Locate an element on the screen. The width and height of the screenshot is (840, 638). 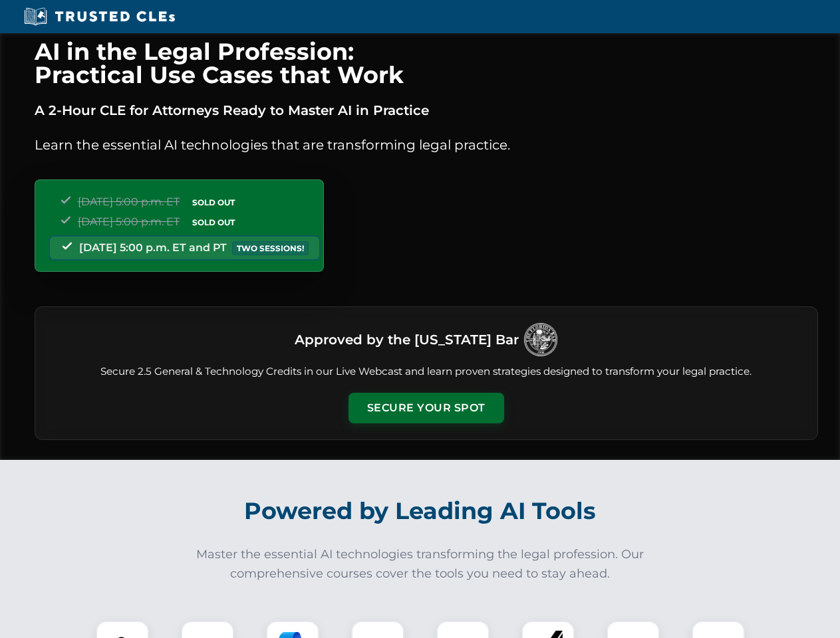
p: Master the essential AI technologies transforming the legal profession. Our comprehensive courses... is located at coordinates (420, 564).